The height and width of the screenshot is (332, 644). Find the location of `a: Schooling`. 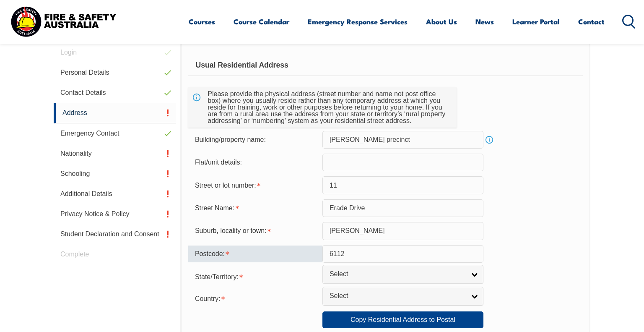

a: Schooling is located at coordinates (115, 174).